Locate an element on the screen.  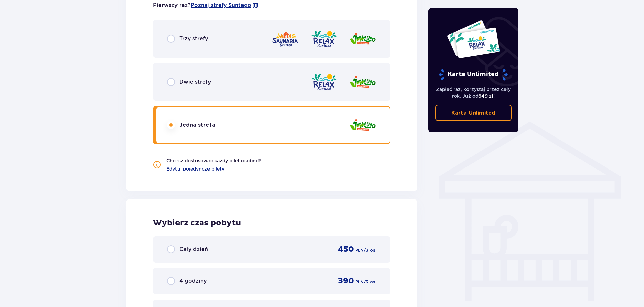
p: Dwie strefy is located at coordinates (195, 82).